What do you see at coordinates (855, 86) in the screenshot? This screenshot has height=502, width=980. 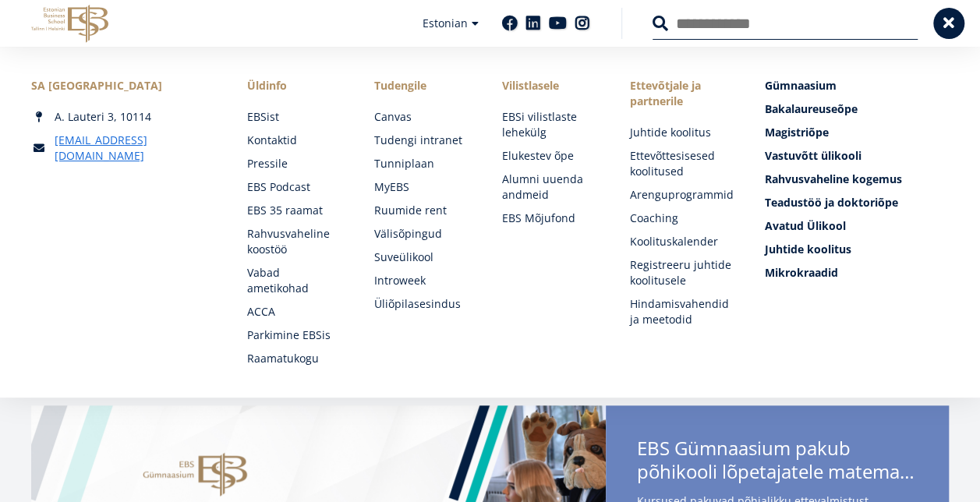 I see `a: Gümnaasium` at bounding box center [855, 86].